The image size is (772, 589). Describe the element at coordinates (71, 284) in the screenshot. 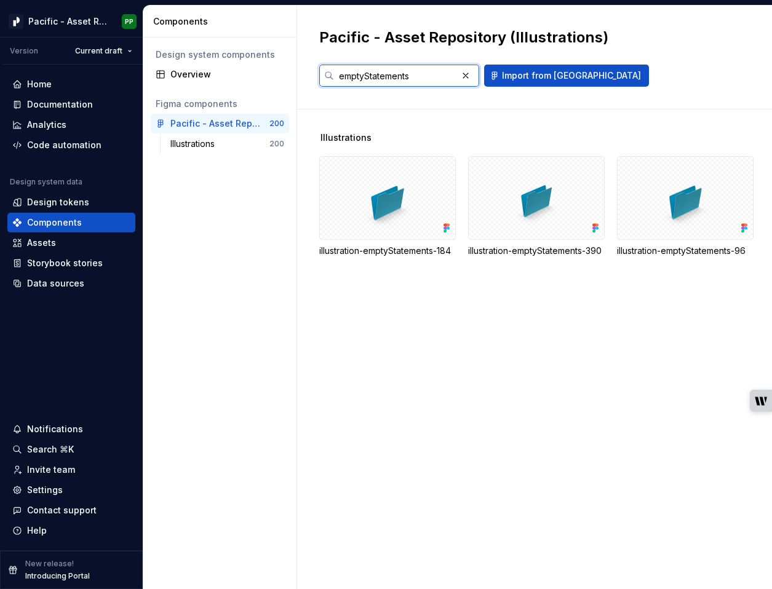

I see `a: Data sources` at that location.